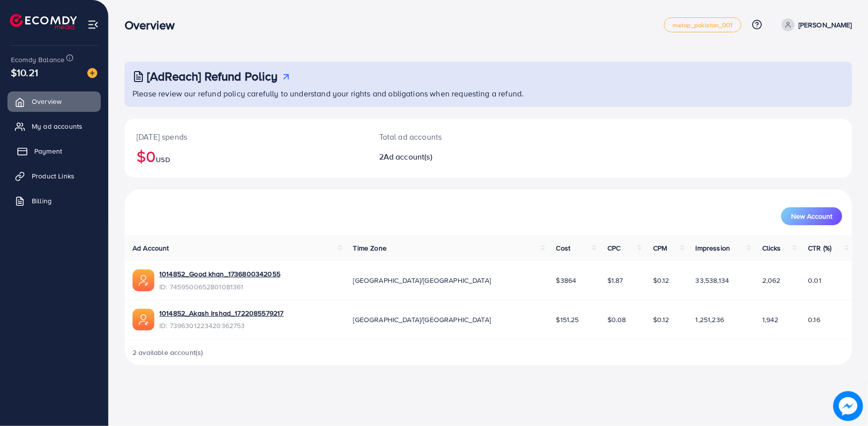 This screenshot has width=868, height=426. I want to click on span: 1,251,236, so click(710, 319).